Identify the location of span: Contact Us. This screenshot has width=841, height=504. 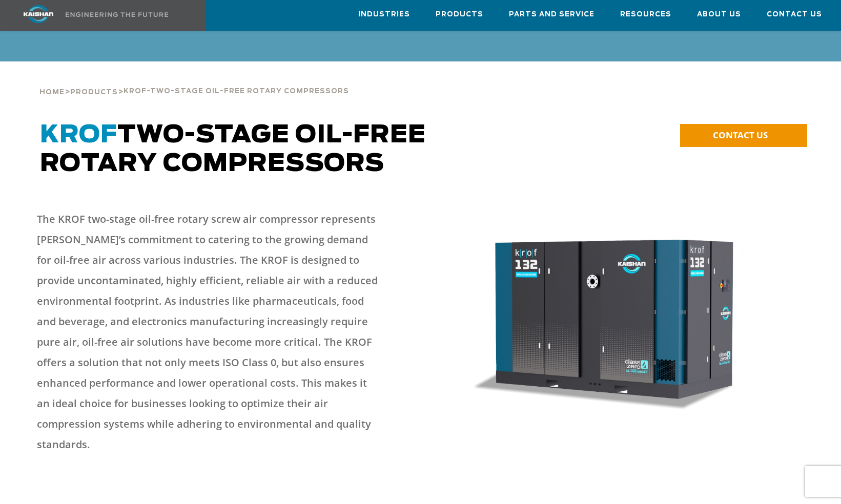
(795, 14).